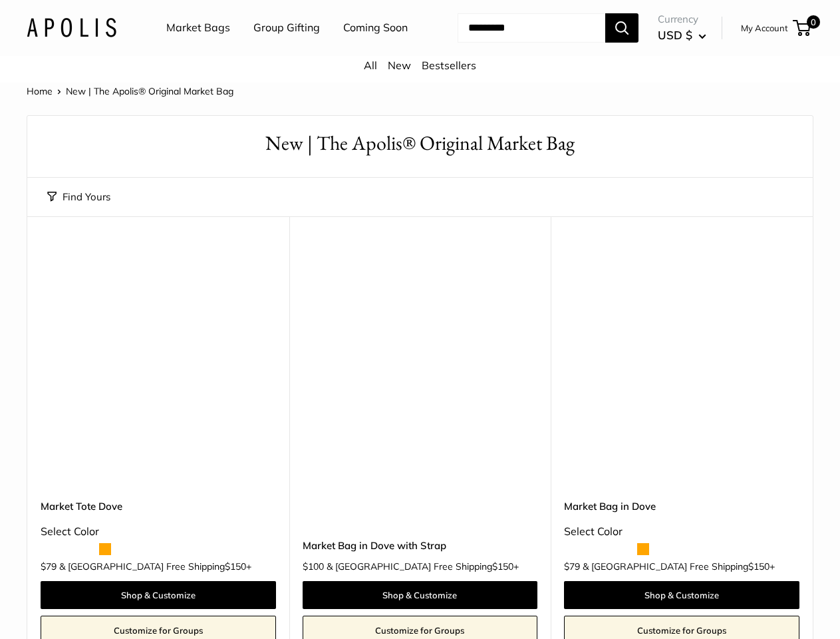 This screenshot has width=840, height=639. I want to click on a: Market Bag in DoveMarket Bag in Dove, so click(682, 367).